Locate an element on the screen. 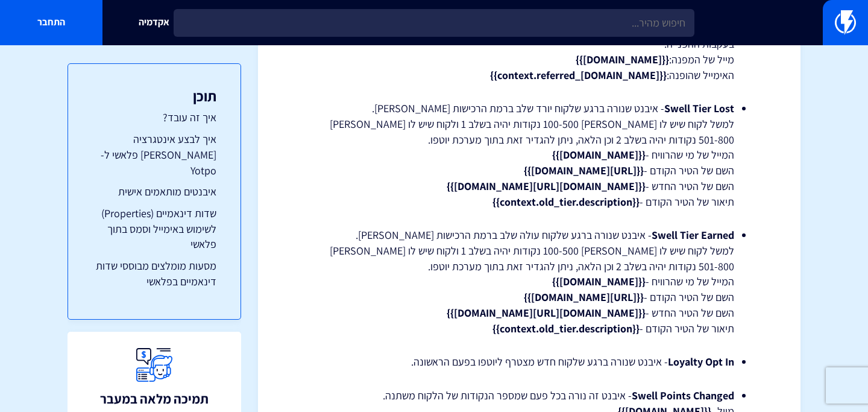  a: איבנטים מותאמים אישית is located at coordinates (154, 192).